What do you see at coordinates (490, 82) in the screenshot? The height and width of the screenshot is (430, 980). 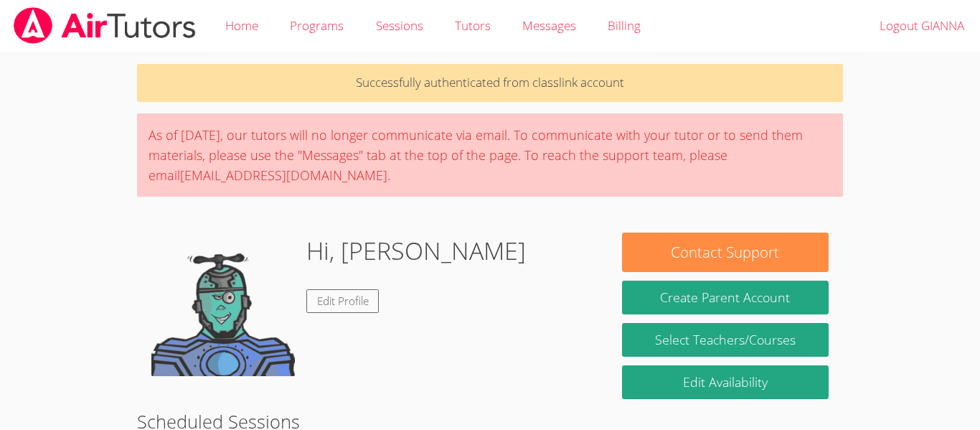 I see `p: Successfully authenticated from classlink account` at bounding box center [490, 82].